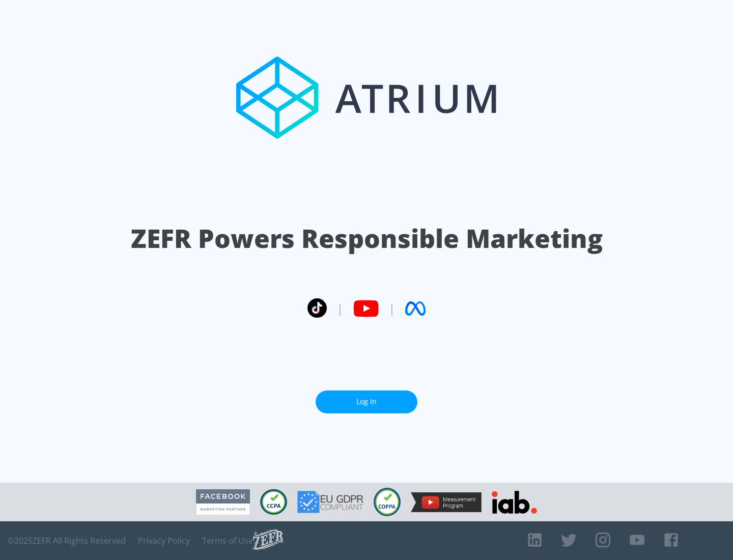  Describe the element at coordinates (228, 541) in the screenshot. I see `a: Terms of Use` at that location.